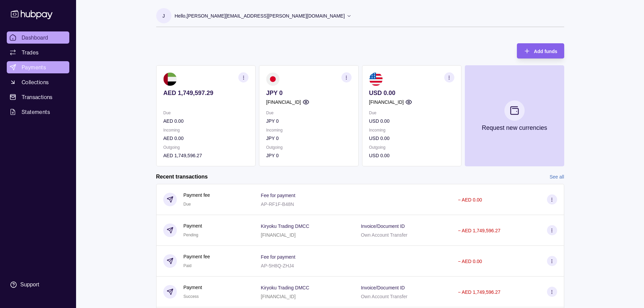 Image resolution: width=644 pixels, height=308 pixels. What do you see at coordinates (546, 52) in the screenshot?
I see `span: Add funds` at bounding box center [546, 52].